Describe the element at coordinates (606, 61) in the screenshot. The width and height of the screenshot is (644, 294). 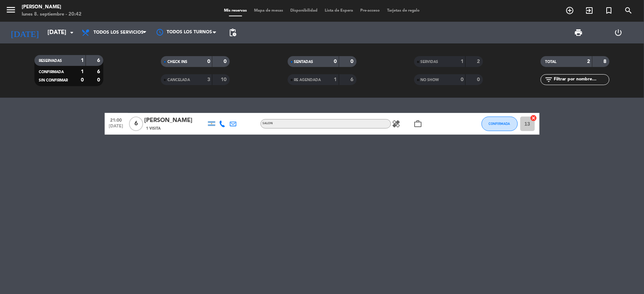
I see `strong: 8` at that location.